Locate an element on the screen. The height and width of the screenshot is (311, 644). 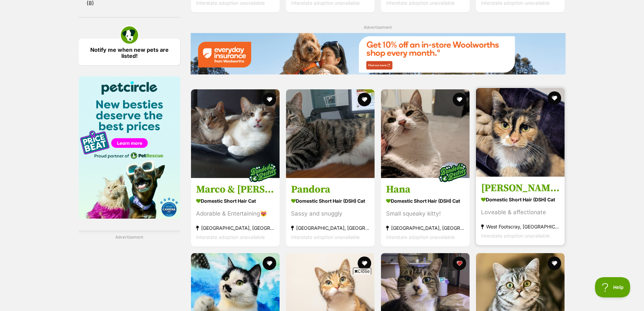
div: Adorable & Entertaining😻 is located at coordinates (235, 214).